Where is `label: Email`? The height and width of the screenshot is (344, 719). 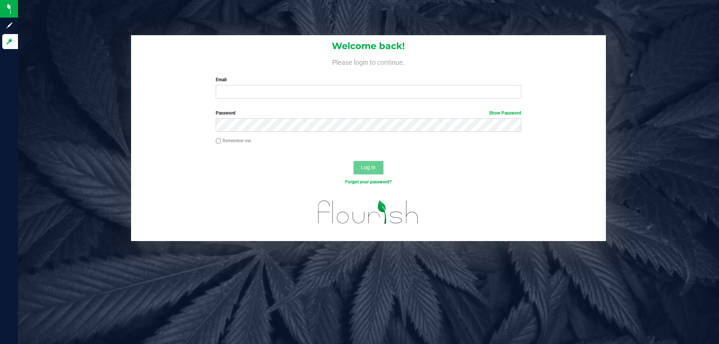 label: Email is located at coordinates (368, 80).